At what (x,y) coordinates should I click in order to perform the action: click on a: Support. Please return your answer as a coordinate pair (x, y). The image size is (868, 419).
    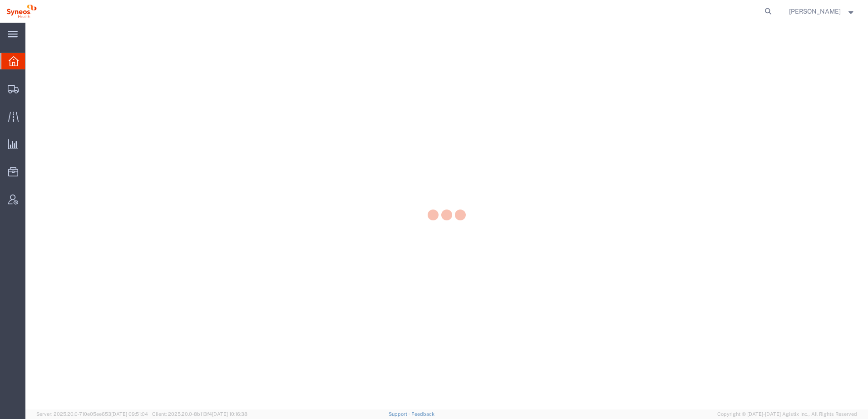
    Looking at the image, I should click on (400, 414).